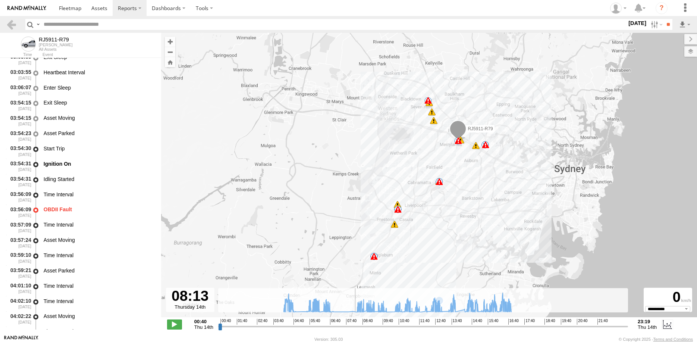 The height and width of the screenshot is (343, 697). What do you see at coordinates (656, 339) in the screenshot?
I see `div: © Copyright 2025 -` at bounding box center [656, 339].